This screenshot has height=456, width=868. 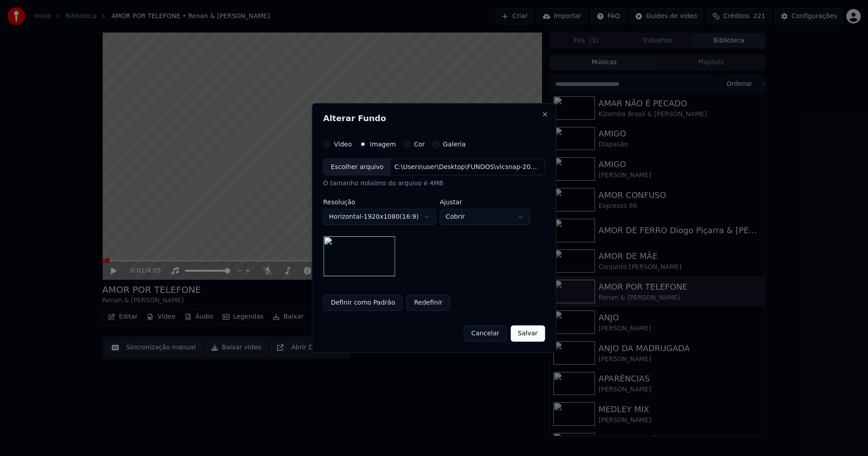 What do you see at coordinates (467, 167) in the screenshot?
I see `div: C:\Users\user\Desktop\FUNDOS\vlcsnap-2025-09-19-09h26m54s618 (1).jpg` at bounding box center [467, 167].